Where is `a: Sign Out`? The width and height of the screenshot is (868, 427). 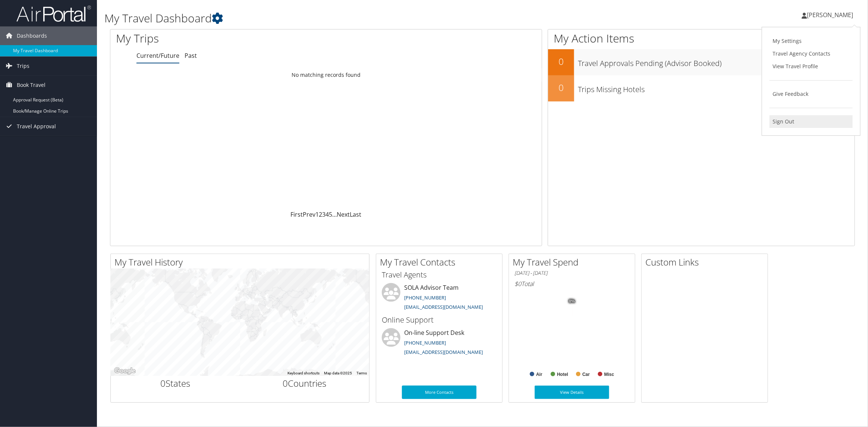 a: Sign Out is located at coordinates (810, 122).